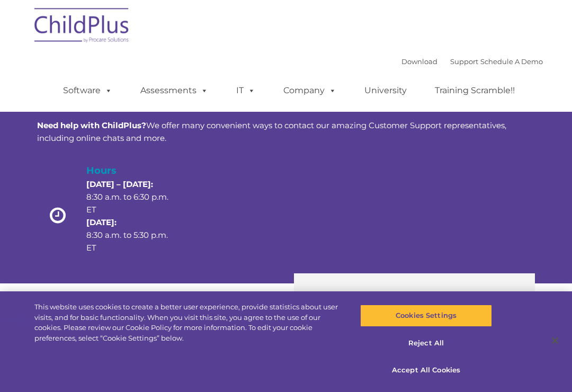  What do you see at coordinates (87, 91) in the screenshot?
I see `a: Software` at bounding box center [87, 91].